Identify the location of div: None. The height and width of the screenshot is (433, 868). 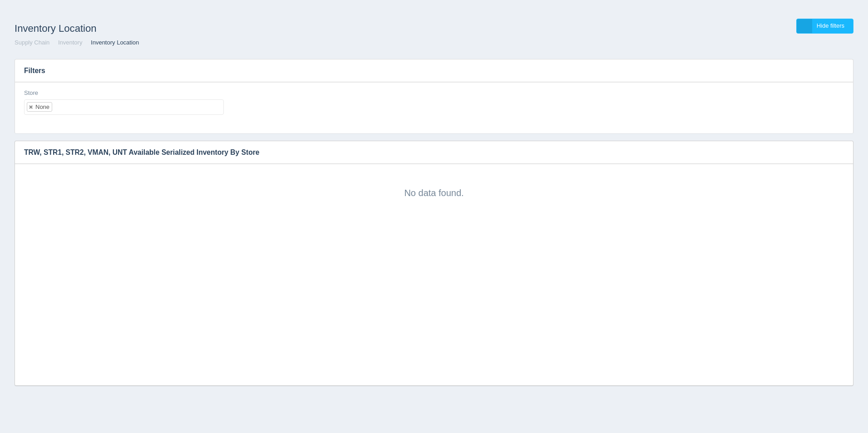
(42, 107).